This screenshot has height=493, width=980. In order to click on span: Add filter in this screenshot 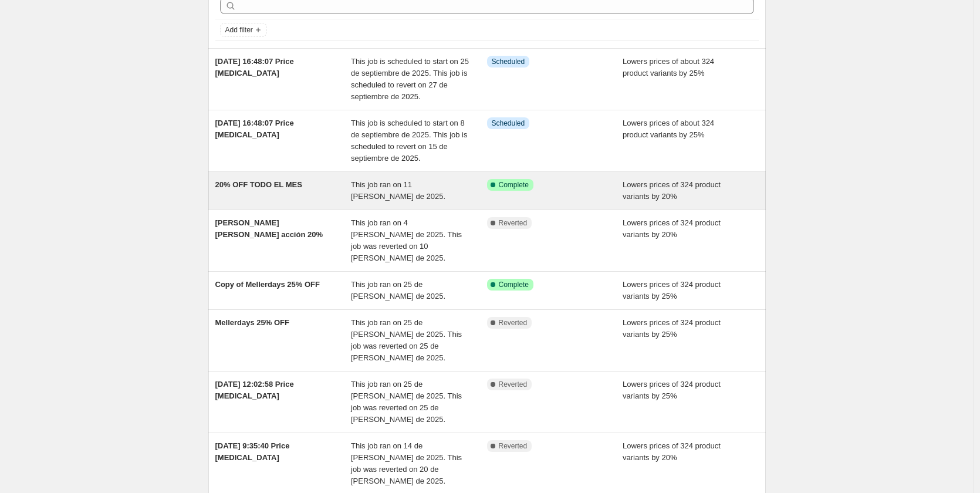, I will do `click(239, 30)`.